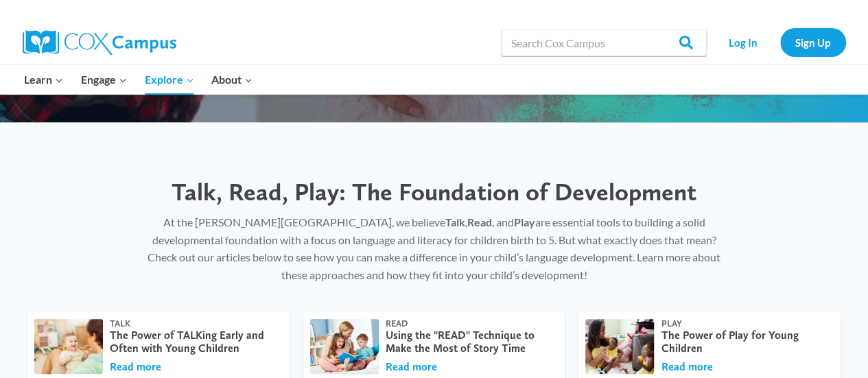 The image size is (868, 378). What do you see at coordinates (469, 324) in the screenshot?
I see `div: Read` at bounding box center [469, 324].